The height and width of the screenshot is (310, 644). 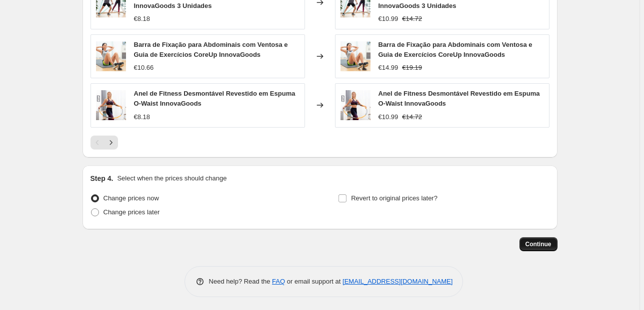 I want to click on span: Continue, so click(x=538, y=245).